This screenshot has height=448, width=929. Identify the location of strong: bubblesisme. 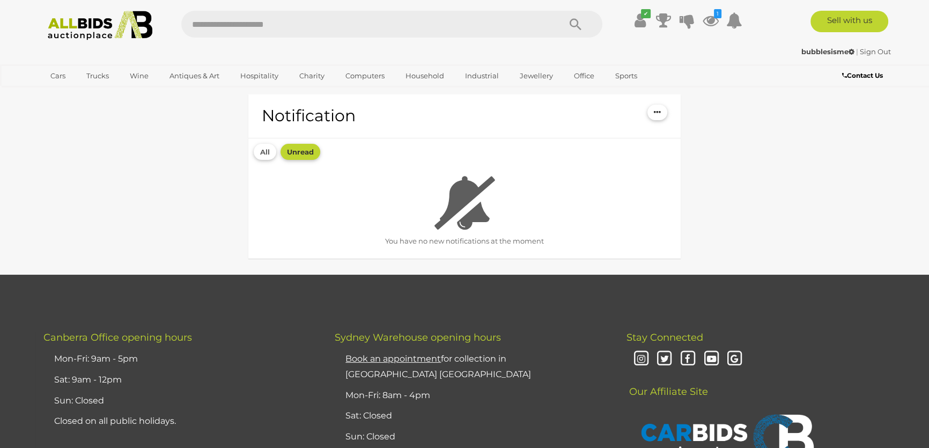
(827, 51).